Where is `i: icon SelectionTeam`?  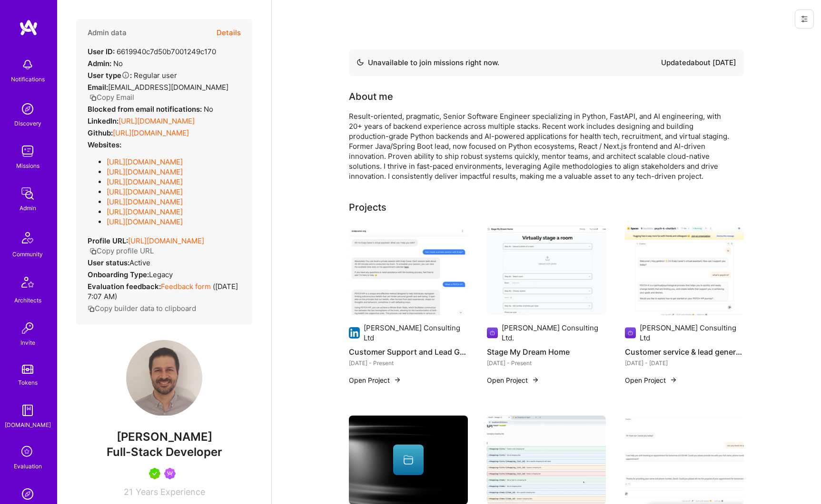
i: icon SelectionTeam is located at coordinates (28, 452).